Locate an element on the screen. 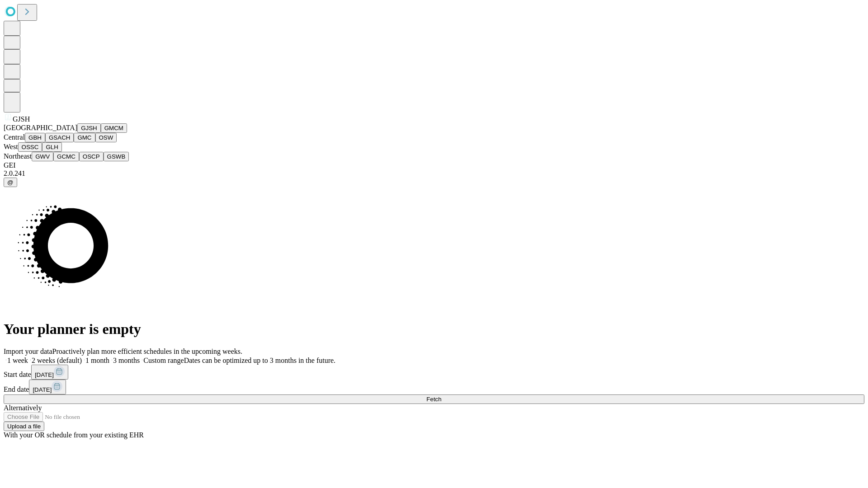  div: End date is located at coordinates (434, 387).